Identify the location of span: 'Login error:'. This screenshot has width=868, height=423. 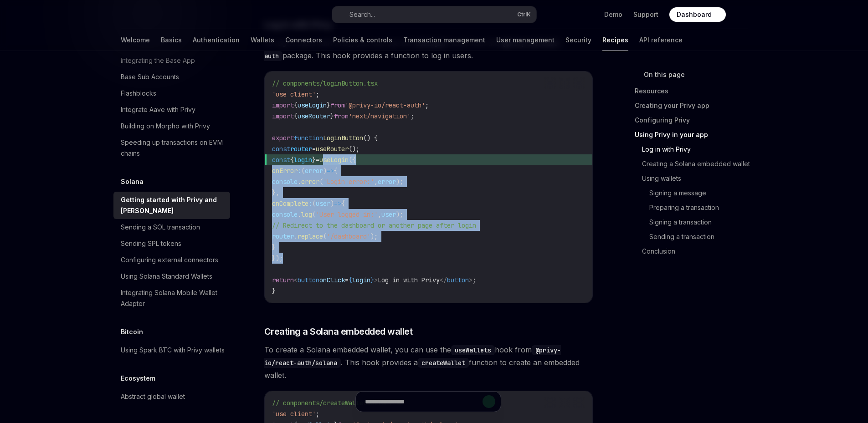
(348, 182).